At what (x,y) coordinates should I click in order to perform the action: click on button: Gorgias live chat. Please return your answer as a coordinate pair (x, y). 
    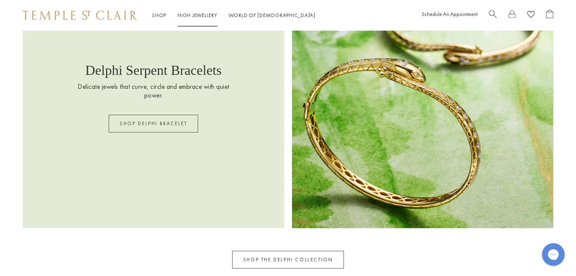
    Looking at the image, I should click on (15, 14).